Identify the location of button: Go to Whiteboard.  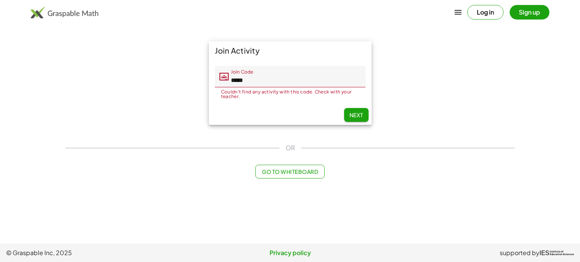
(290, 171).